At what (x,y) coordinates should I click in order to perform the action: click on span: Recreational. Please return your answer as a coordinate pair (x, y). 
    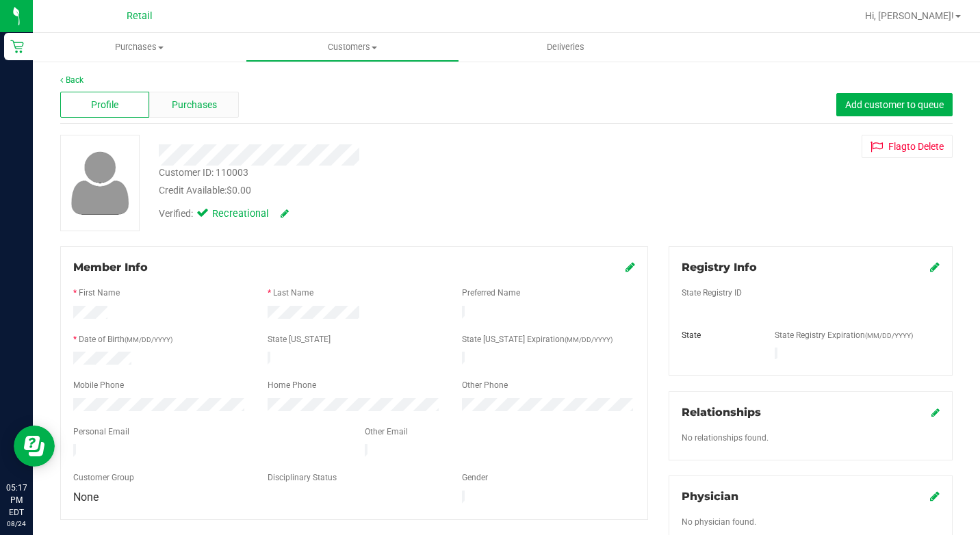
    Looking at the image, I should click on (239, 214).